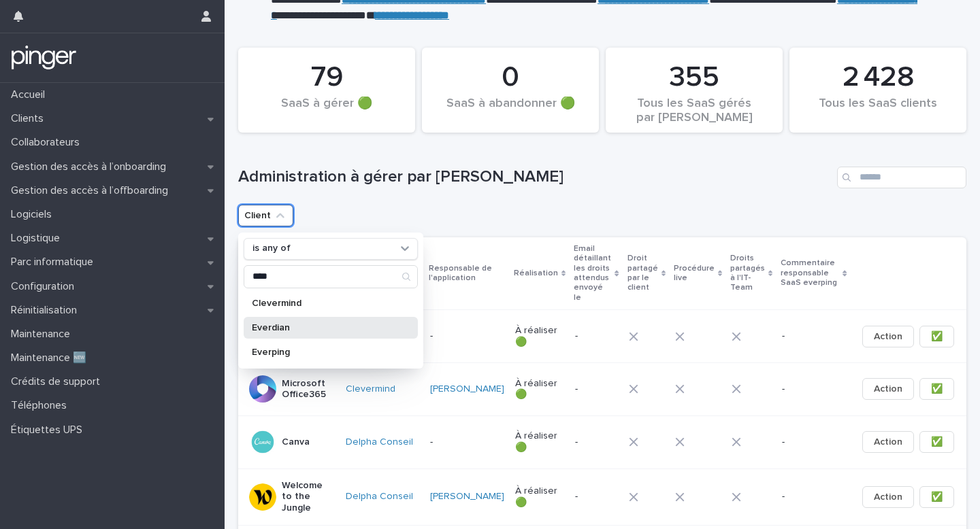 This screenshot has width=980, height=529. What do you see at coordinates (92, 190) in the screenshot?
I see `p: Gestion des accès à l’offboarding` at bounding box center [92, 190].